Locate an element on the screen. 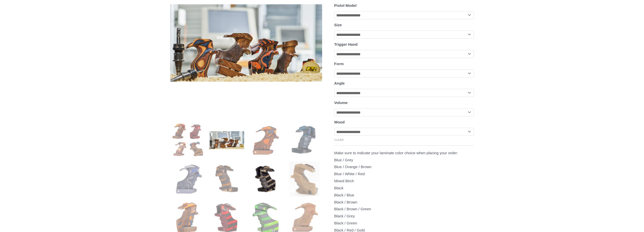 The height and width of the screenshot is (232, 644). label: Size is located at coordinates (338, 25).